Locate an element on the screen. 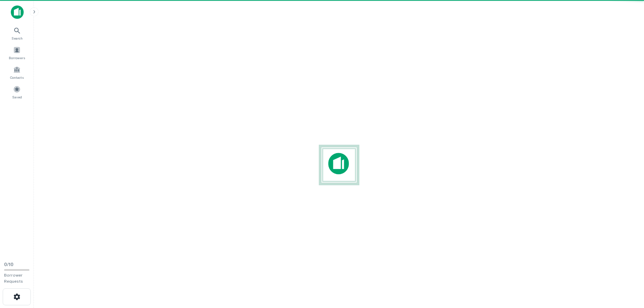  div: Saved is located at coordinates (17, 92).